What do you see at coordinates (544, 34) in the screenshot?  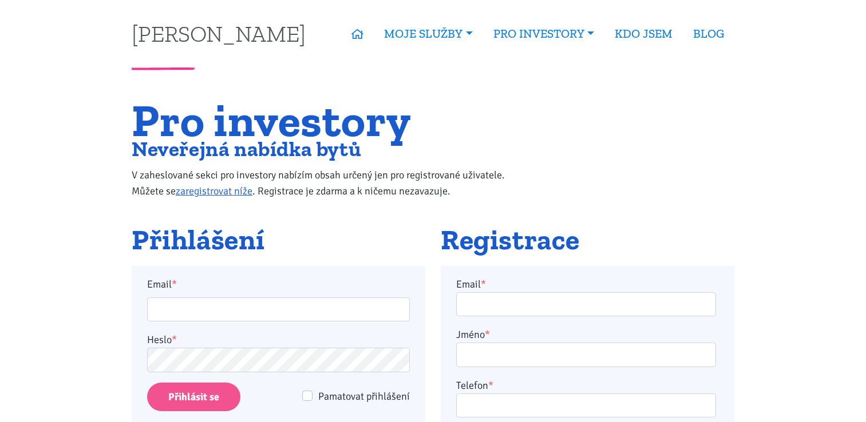 I see `a: PRO INVESTORY` at bounding box center [544, 34].